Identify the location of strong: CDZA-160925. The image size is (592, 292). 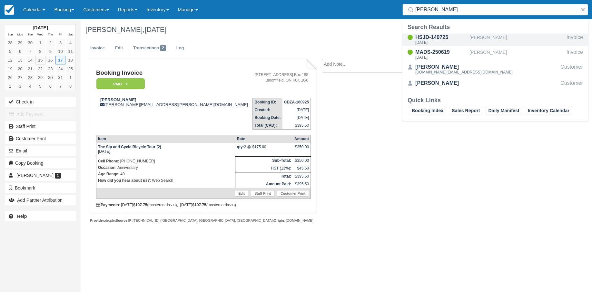
(296, 102).